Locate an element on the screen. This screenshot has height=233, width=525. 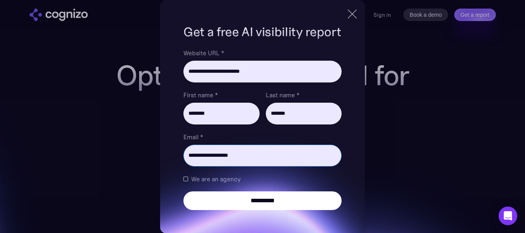
h1: Get a free AI visibility report is located at coordinates (262, 32).